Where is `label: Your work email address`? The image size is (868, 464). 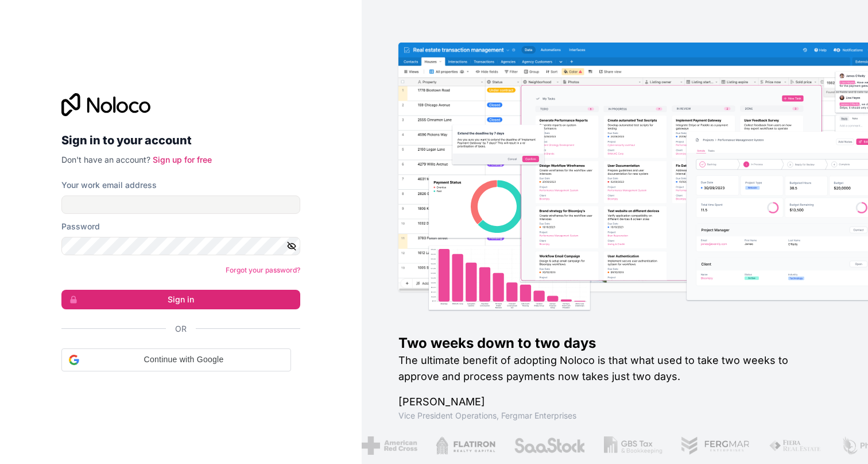
label: Your work email address is located at coordinates (109, 185).